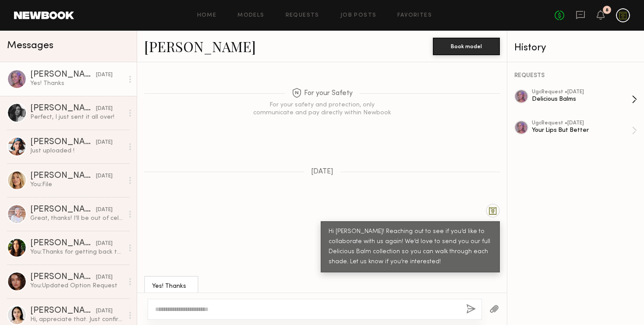 This screenshot has width=644, height=325. I want to click on button: Book model, so click(466, 46).